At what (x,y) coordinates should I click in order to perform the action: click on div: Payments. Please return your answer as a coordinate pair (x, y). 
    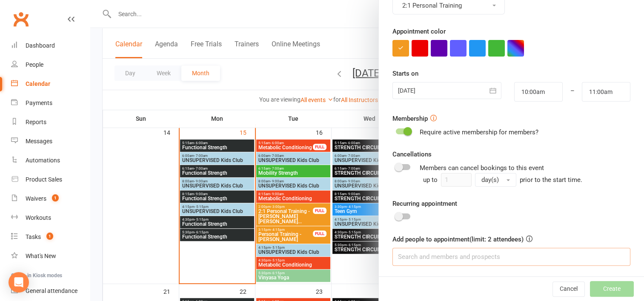
    Looking at the image, I should click on (39, 103).